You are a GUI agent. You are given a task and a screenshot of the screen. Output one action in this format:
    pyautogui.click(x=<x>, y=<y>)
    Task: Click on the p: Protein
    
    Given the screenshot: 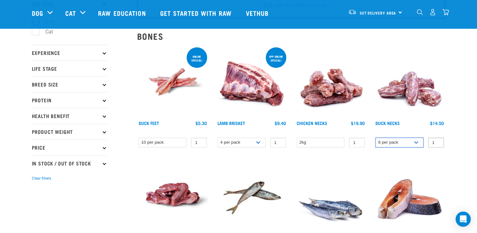 What is the action you would take?
    pyautogui.click(x=70, y=100)
    